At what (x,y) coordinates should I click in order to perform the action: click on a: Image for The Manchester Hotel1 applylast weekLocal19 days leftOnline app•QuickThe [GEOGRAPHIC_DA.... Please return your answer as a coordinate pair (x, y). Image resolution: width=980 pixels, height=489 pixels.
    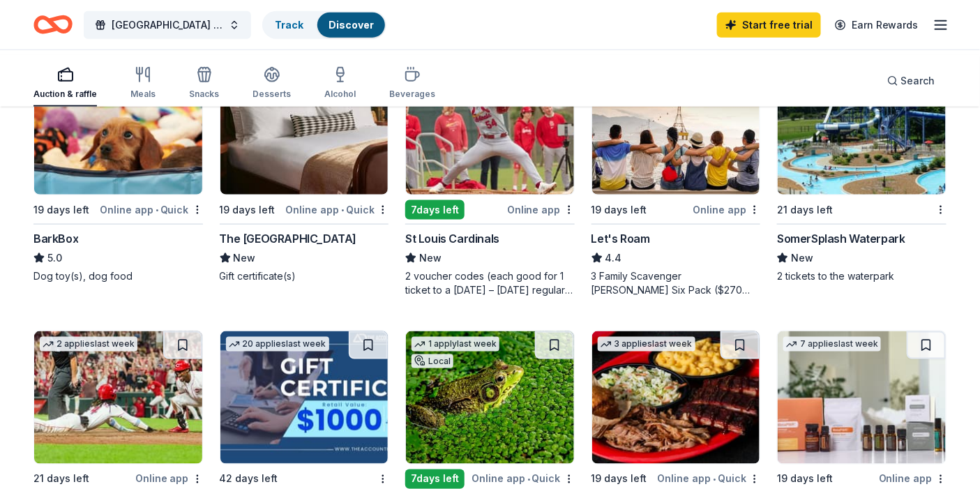
    Looking at the image, I should click on (304, 172).